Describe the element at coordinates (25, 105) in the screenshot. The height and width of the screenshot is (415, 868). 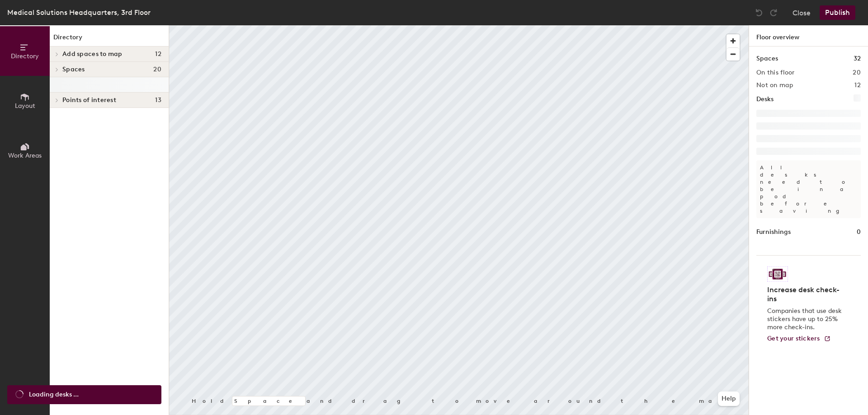
I see `span: Layout` at that location.